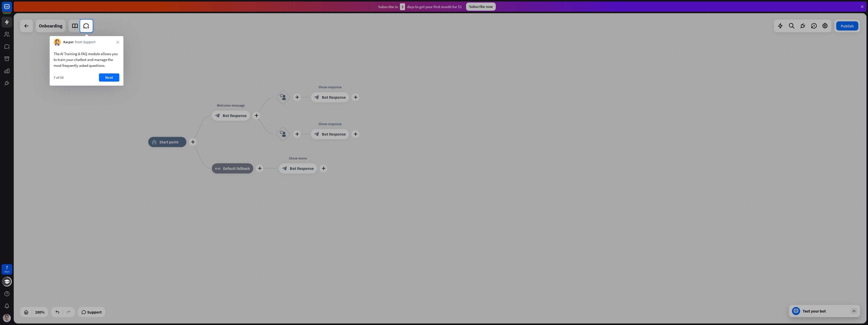 The height and width of the screenshot is (325, 868). What do you see at coordinates (85, 42) in the screenshot?
I see `span: from Support` at bounding box center [85, 42].